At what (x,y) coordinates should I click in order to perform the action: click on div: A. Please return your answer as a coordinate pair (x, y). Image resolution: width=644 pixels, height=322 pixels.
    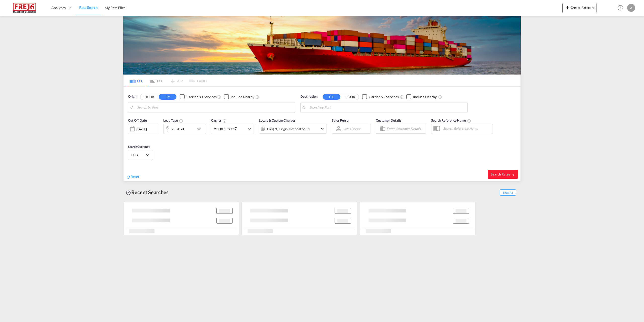
    Looking at the image, I should click on (631, 8).